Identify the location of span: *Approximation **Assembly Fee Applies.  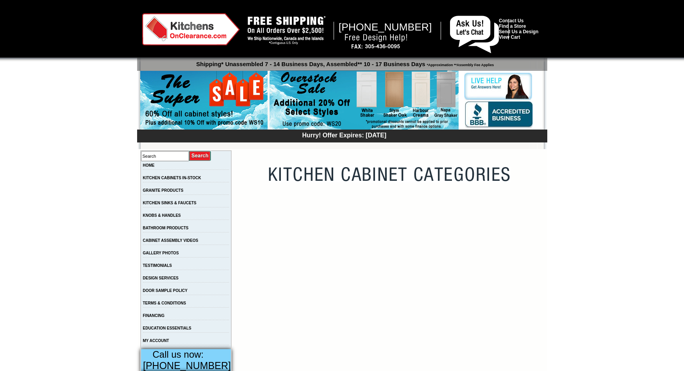
(460, 64).